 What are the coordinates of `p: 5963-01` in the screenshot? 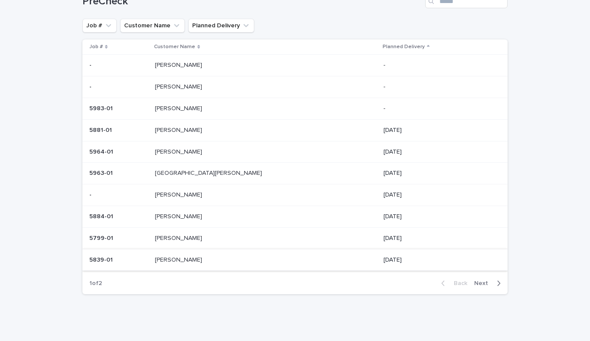 It's located at (102, 172).